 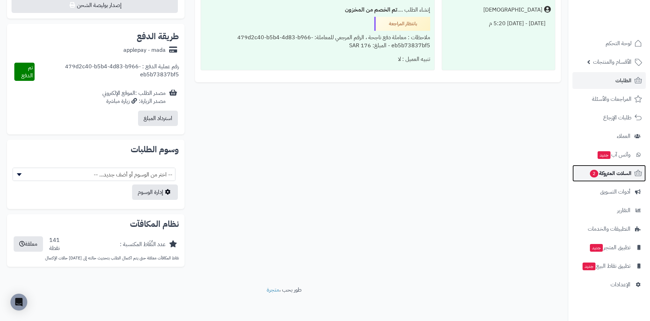 What do you see at coordinates (610, 173) in the screenshot?
I see `span: السلات المتروكة` at bounding box center [610, 173].